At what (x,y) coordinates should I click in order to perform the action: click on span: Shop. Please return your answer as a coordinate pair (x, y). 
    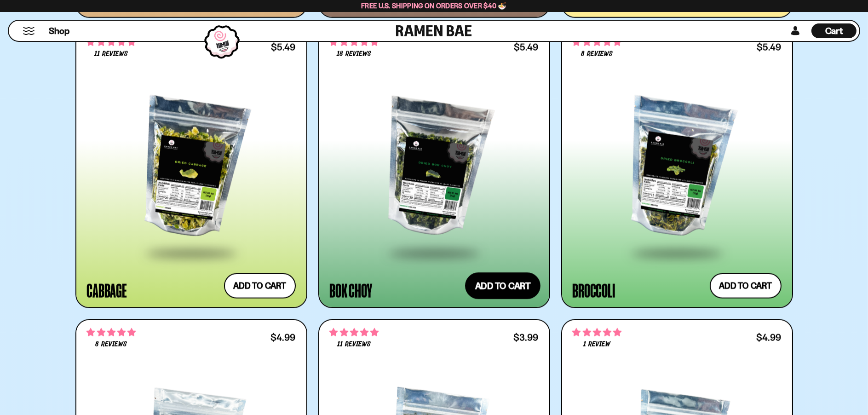
    Looking at the image, I should click on (59, 31).